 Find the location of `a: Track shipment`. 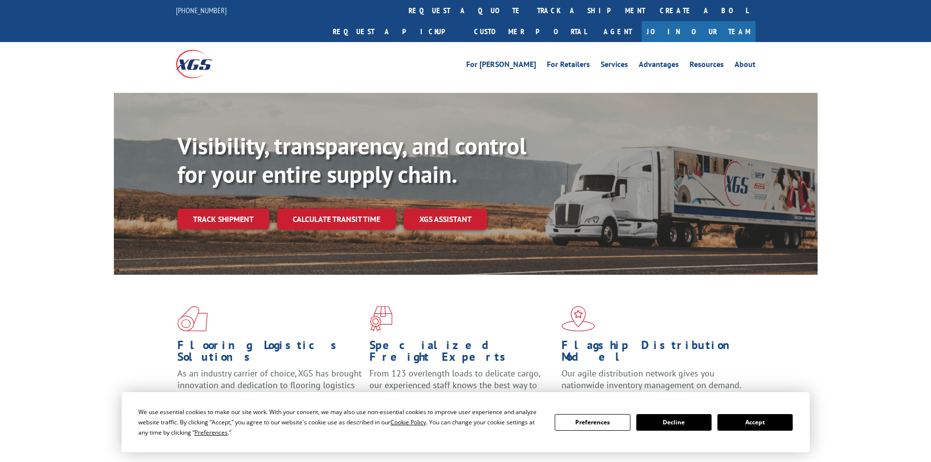

a: Track shipment is located at coordinates (223, 219).